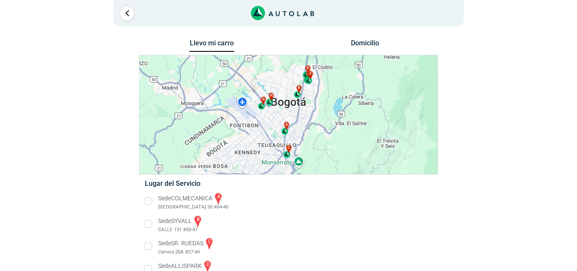 This screenshot has height=271, width=577. I want to click on span: c, so click(289, 148).